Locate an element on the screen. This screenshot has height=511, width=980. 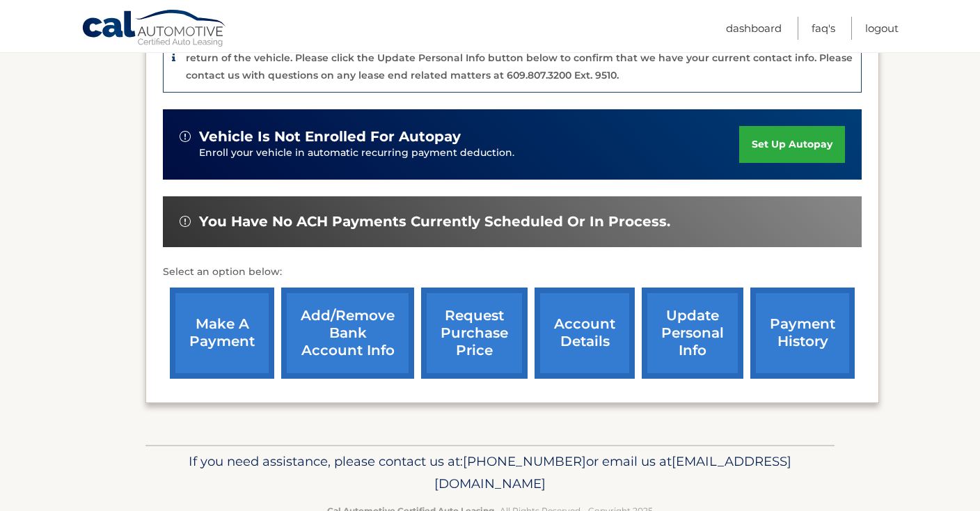
a: FAQ's is located at coordinates (823, 28).